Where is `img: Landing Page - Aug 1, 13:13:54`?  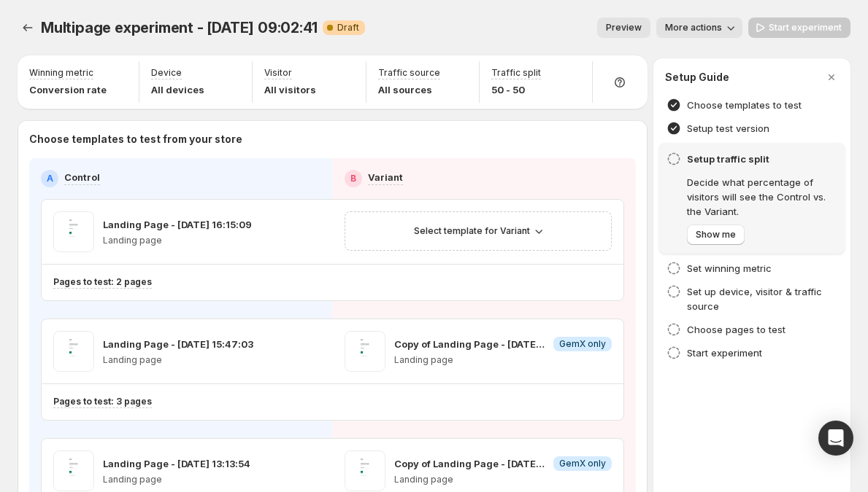 img: Landing Page - Aug 1, 13:13:54 is located at coordinates (73, 471).